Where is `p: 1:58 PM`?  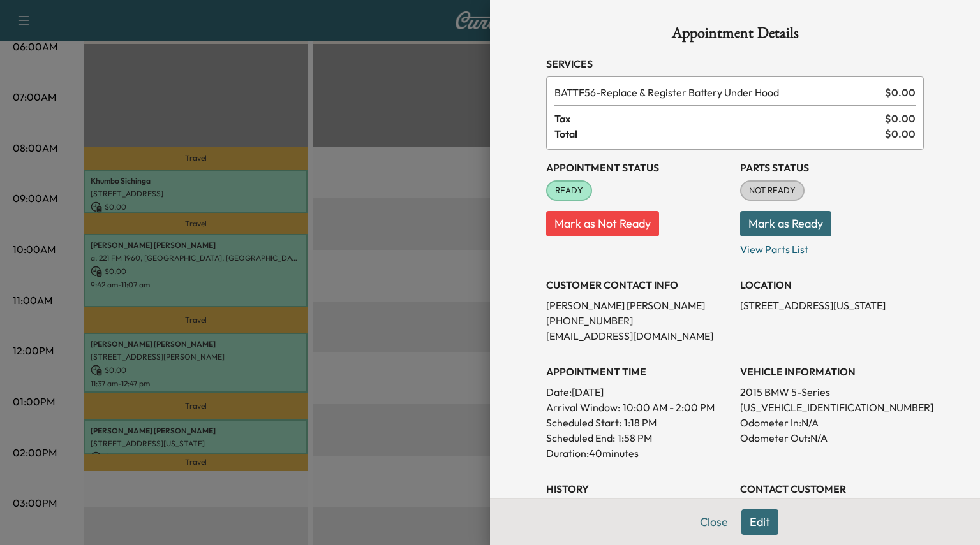 p: 1:58 PM is located at coordinates (635, 438).